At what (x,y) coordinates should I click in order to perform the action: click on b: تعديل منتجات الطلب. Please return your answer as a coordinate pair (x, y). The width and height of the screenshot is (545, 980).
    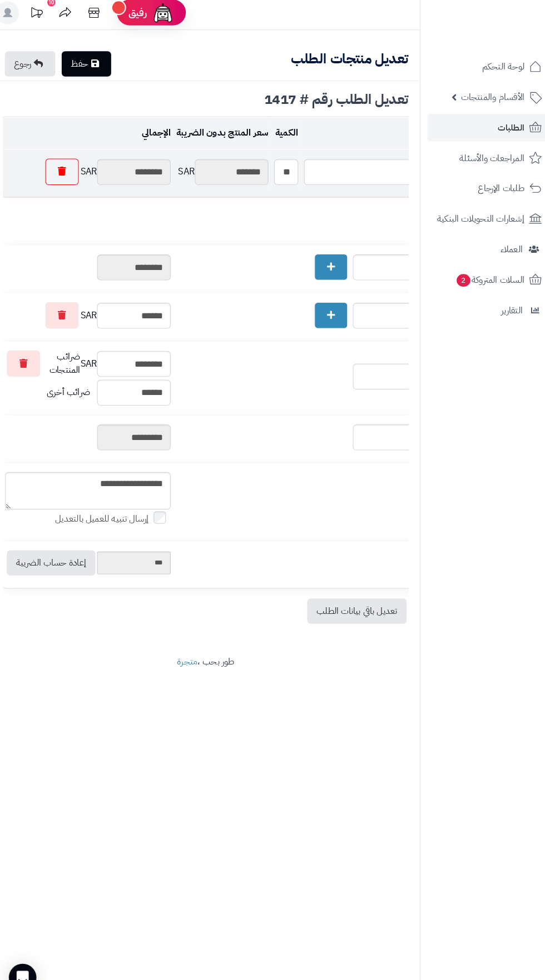
    Looking at the image, I should click on (346, 61).